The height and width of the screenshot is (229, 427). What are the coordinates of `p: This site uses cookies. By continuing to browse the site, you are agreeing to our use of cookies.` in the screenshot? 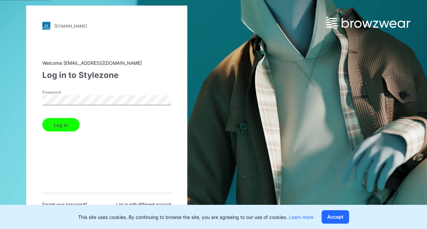 It's located at (196, 217).